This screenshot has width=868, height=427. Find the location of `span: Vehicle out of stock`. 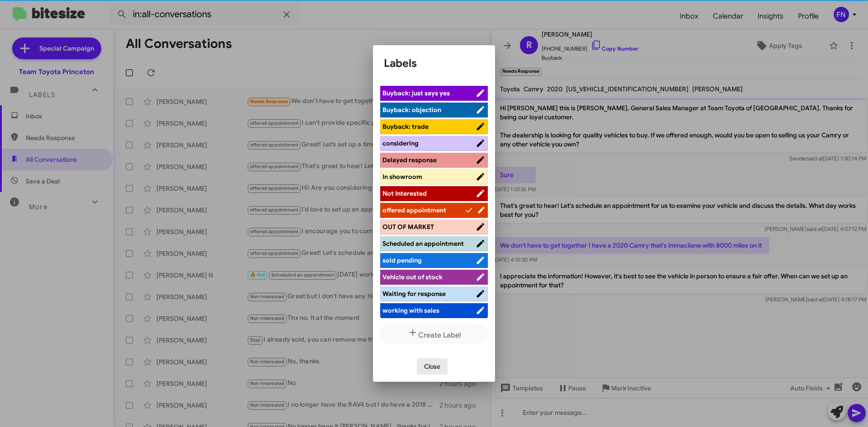

span: Vehicle out of stock is located at coordinates (412, 277).